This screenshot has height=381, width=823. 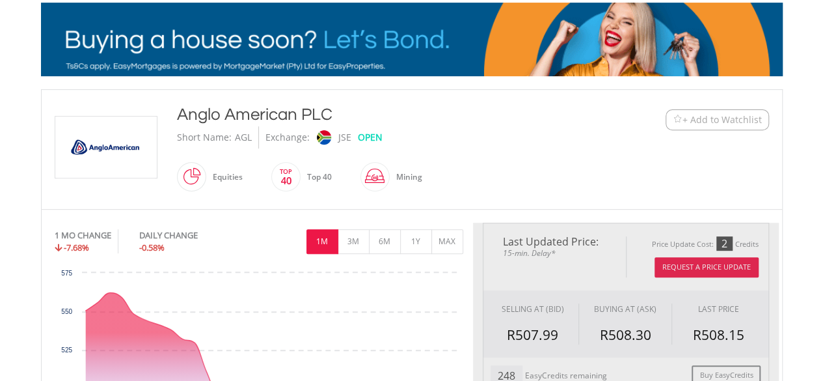 What do you see at coordinates (345, 137) in the screenshot?
I see `div: JSE` at bounding box center [345, 137].